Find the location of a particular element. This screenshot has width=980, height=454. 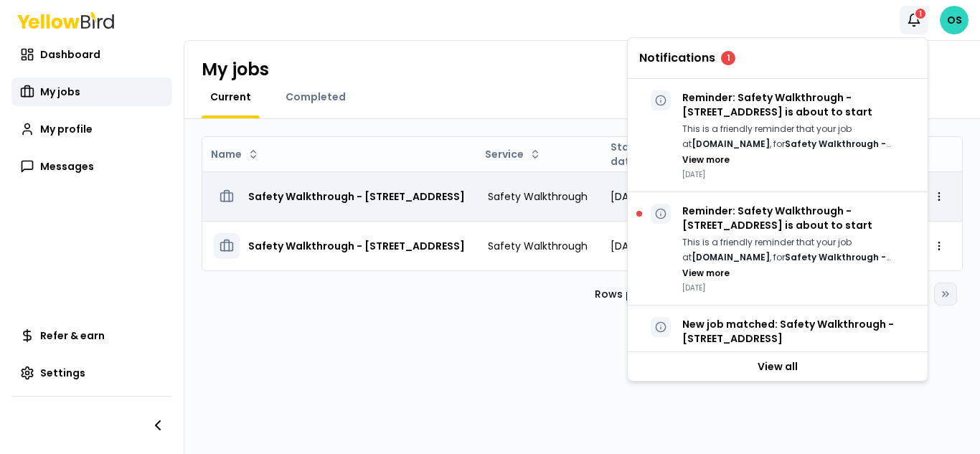

span: Name is located at coordinates (226, 154).